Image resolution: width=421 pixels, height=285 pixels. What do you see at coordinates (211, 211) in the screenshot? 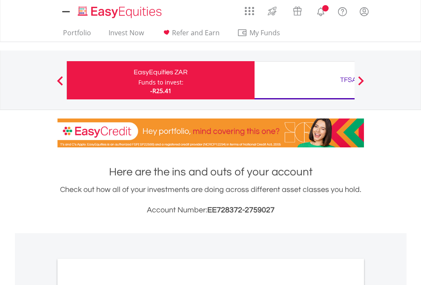
I see `h3: Account Number:` at bounding box center [211, 211].